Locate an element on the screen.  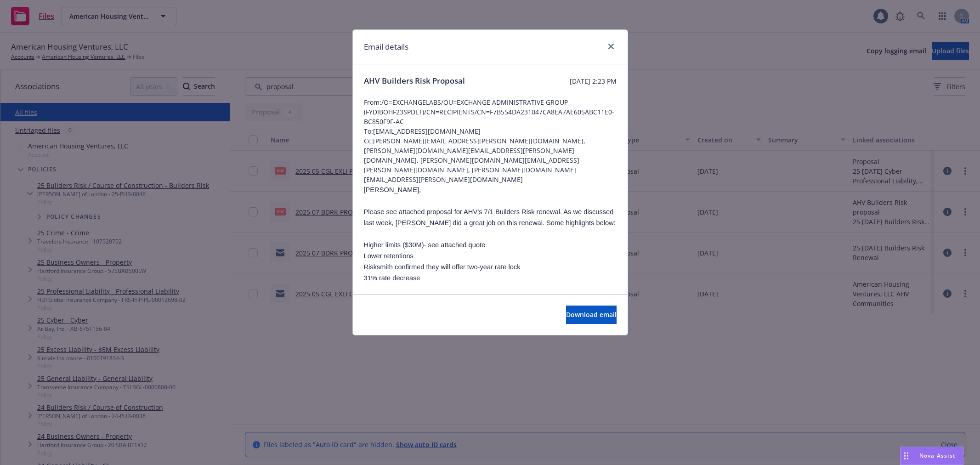
span: Nova Assist is located at coordinates (937, 455).